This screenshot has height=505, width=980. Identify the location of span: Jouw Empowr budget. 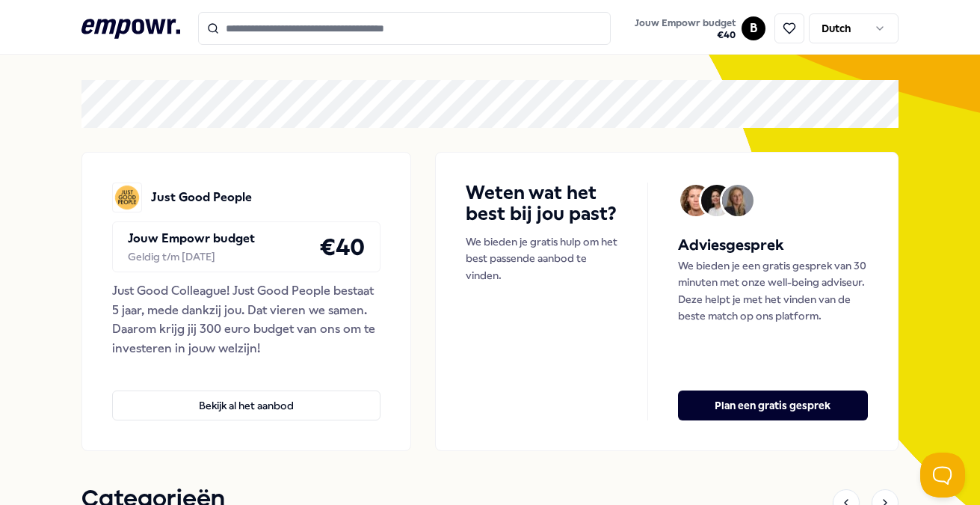
(684, 23).